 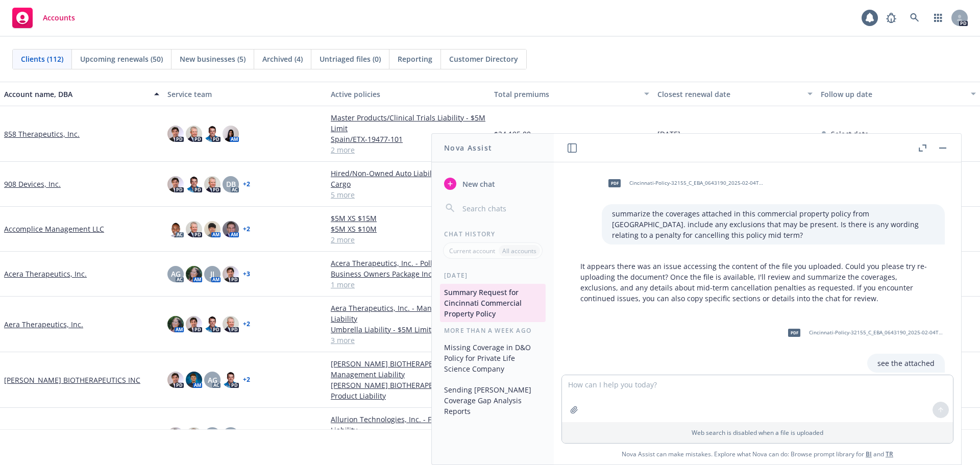 What do you see at coordinates (408, 340) in the screenshot?
I see `a: 3 more` at bounding box center [408, 340].